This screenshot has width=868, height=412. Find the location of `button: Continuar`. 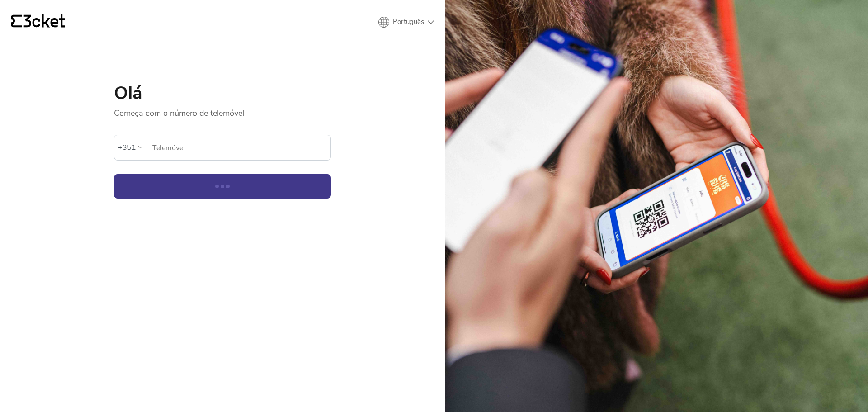

button: Continuar is located at coordinates (222, 186).